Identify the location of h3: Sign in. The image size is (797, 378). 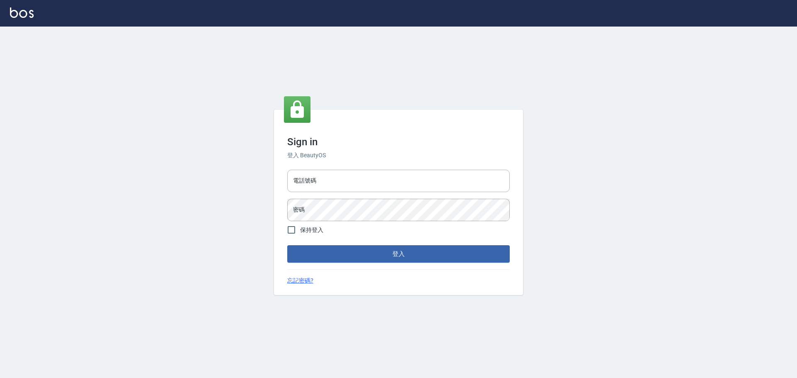
(398, 142).